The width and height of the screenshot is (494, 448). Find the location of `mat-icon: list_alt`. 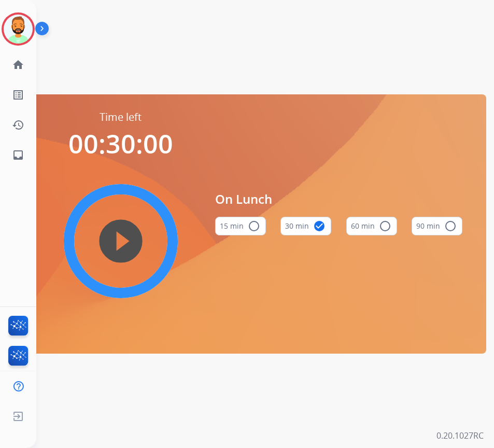

mat-icon: list_alt is located at coordinates (18, 95).